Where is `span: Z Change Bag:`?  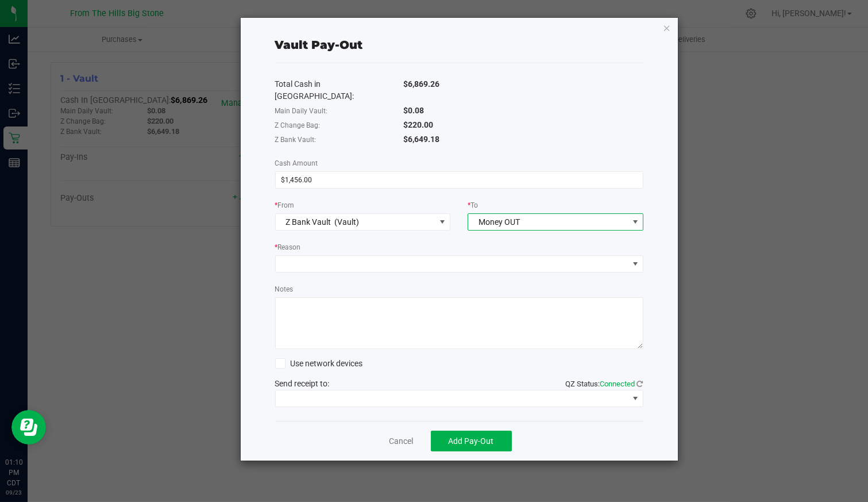
span: Z Change Bag: is located at coordinates (298, 125).